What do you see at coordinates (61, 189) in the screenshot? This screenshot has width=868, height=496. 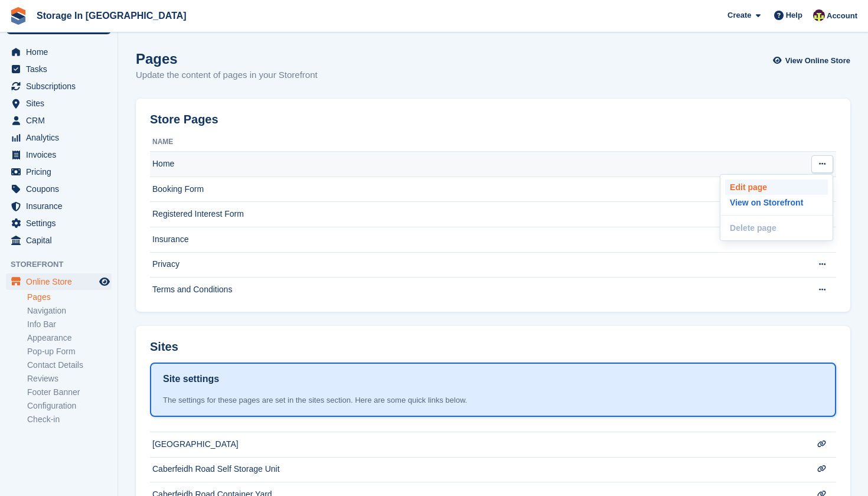 I see `span: Coupons` at bounding box center [61, 189].